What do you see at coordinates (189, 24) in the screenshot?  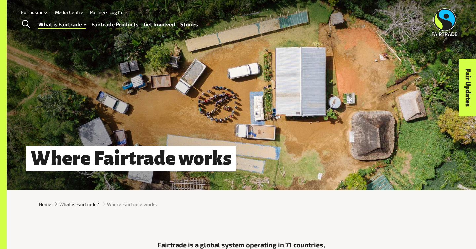 I see `a: Stories` at bounding box center [189, 24].